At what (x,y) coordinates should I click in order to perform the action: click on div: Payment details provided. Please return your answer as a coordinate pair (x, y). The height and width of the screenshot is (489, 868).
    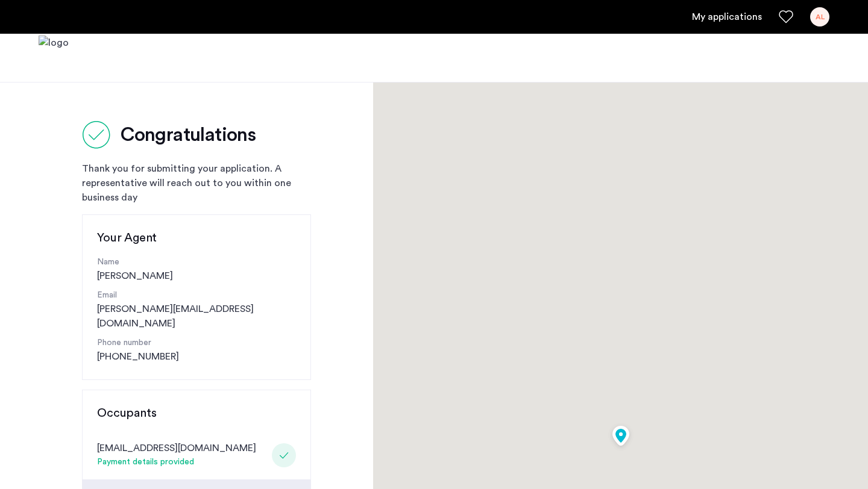
    Looking at the image, I should click on (177, 463).